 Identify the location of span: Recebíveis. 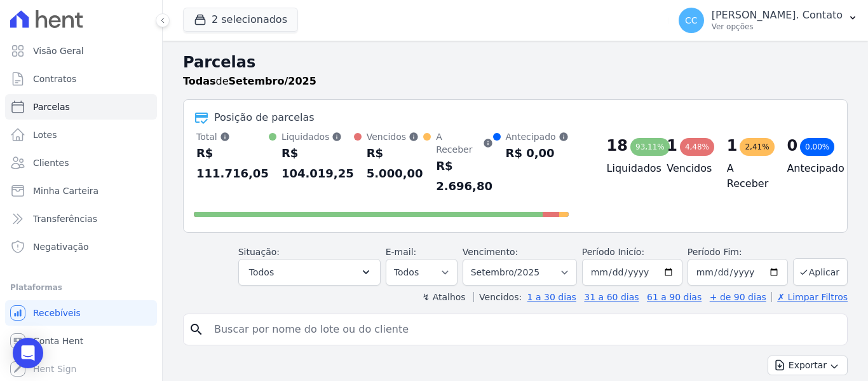
(56, 313).